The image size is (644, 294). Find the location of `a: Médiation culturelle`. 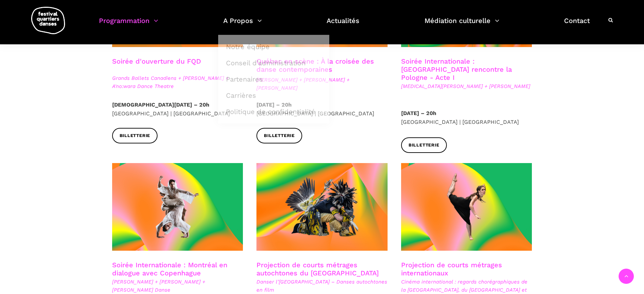

a: Médiation culturelle is located at coordinates (462, 24).